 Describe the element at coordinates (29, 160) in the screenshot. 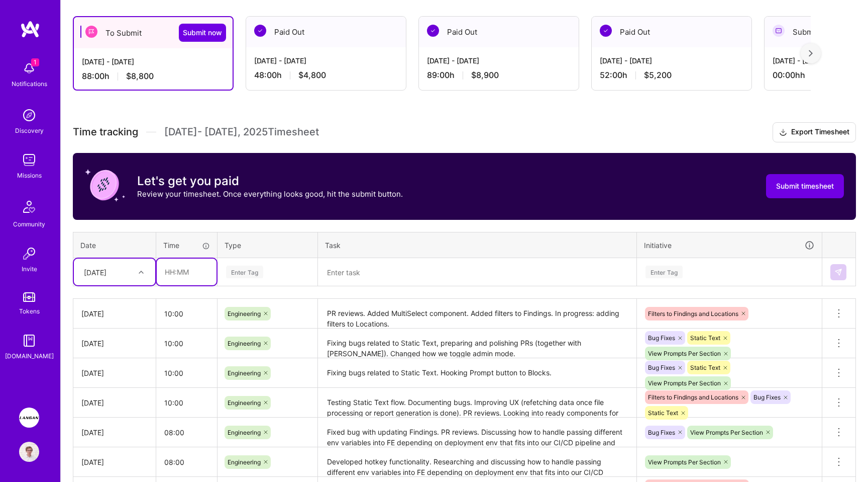

I see `img: teamwork` at that location.